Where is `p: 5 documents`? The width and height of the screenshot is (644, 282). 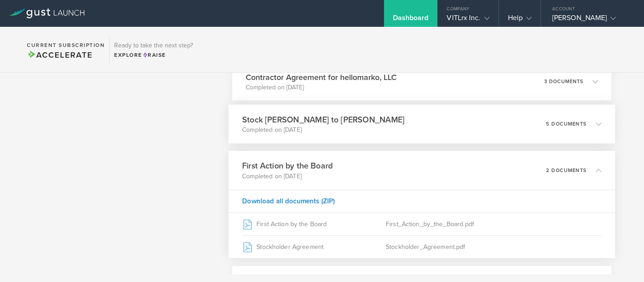 p: 5 documents is located at coordinates (567, 124).